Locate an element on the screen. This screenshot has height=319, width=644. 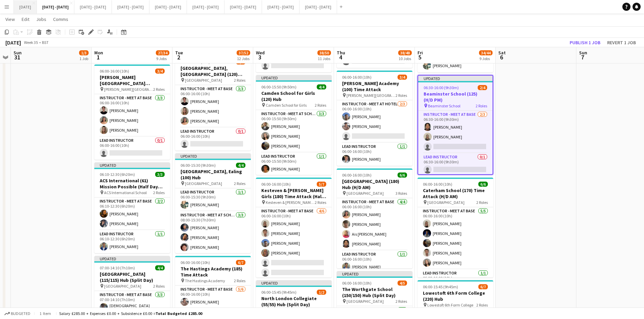
h3: ACS International (61) Mission Possible (Half Day AM) is located at coordinates (132, 183).